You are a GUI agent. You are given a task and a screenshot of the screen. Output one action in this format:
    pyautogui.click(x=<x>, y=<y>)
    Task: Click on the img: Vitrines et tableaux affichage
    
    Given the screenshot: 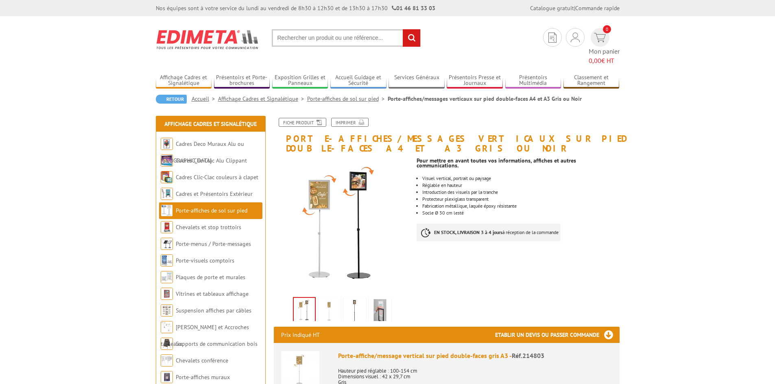 What is the action you would take?
    pyautogui.click(x=167, y=294)
    